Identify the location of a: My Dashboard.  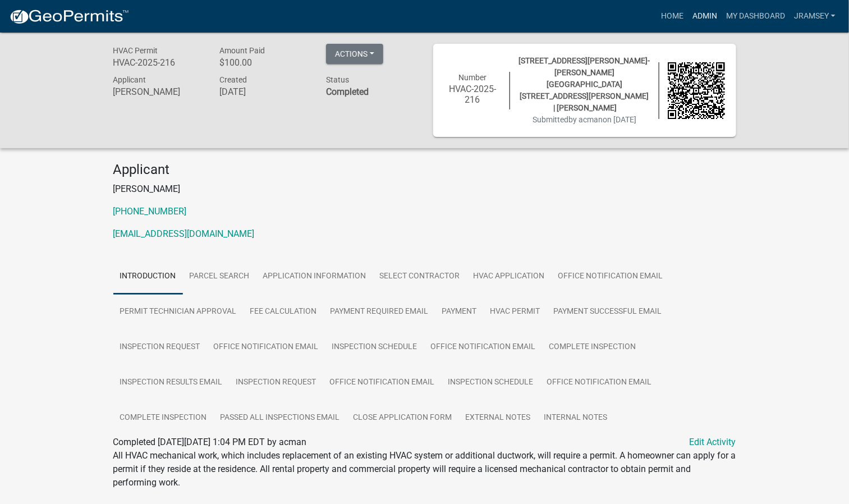
(755, 16).